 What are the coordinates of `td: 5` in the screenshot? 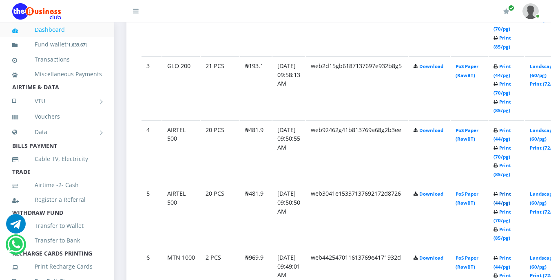 It's located at (151, 215).